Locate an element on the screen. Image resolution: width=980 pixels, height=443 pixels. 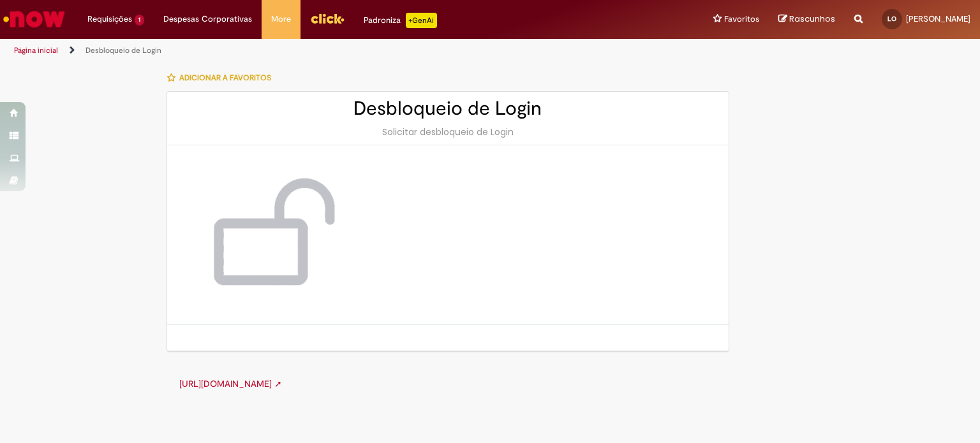
span: Favoritos is located at coordinates (741, 19).